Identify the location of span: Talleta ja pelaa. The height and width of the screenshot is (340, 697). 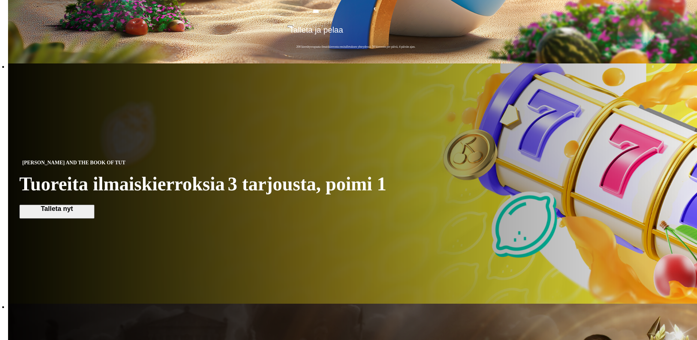
(316, 33).